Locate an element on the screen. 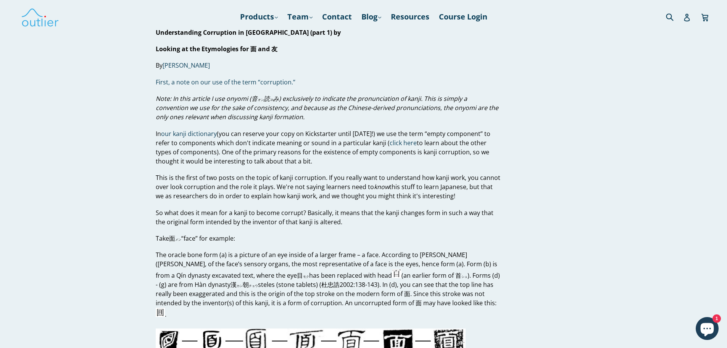 Image resolution: width=727 pixels, height=348 pixels. rt: オン is located at coordinates (261, 100).